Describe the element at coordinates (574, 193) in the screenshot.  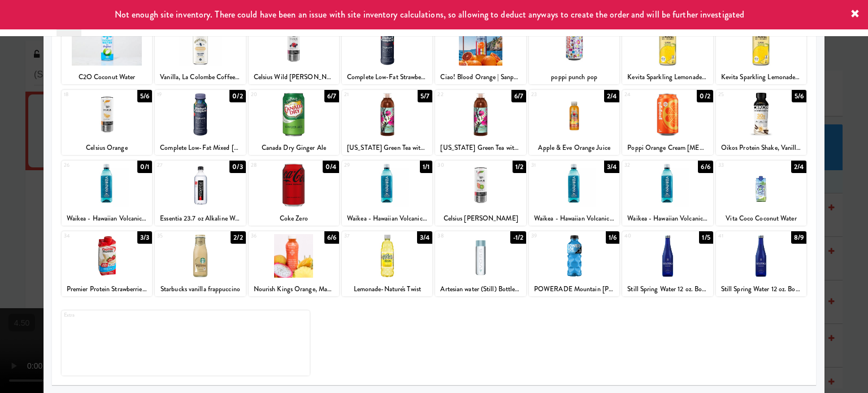
I see `div: 313/4Waikea - Hawaiian Volcanic Water - 500 Ml Bottle` at that location.